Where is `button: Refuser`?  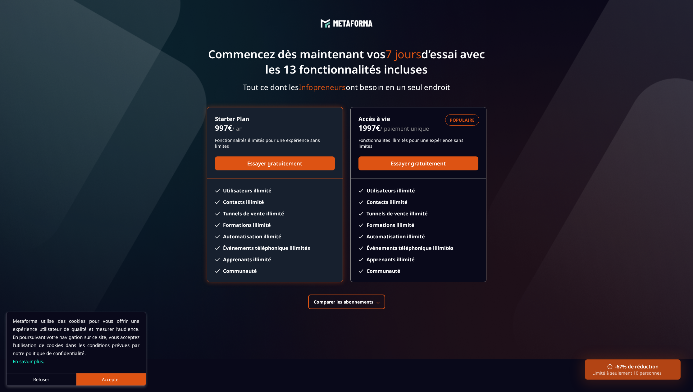 button: Refuser is located at coordinates (41, 380).